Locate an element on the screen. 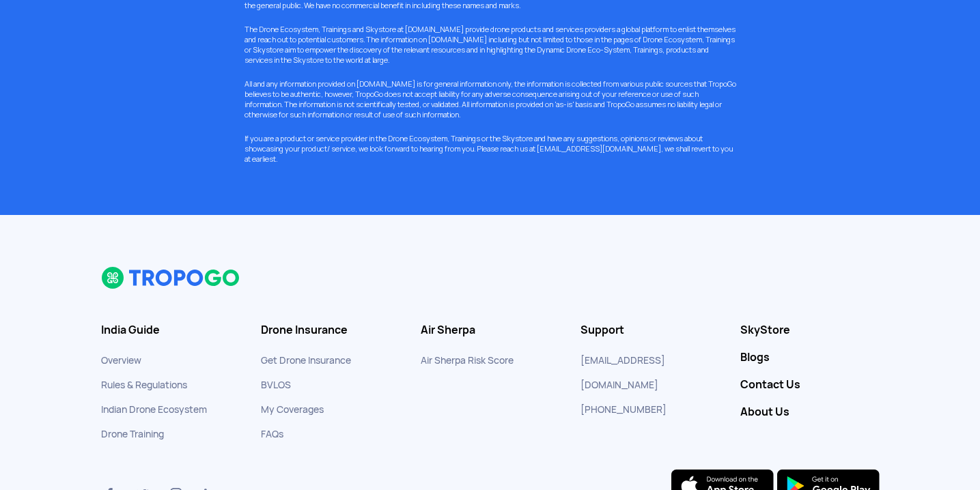  a: Drone Training is located at coordinates (132, 434).